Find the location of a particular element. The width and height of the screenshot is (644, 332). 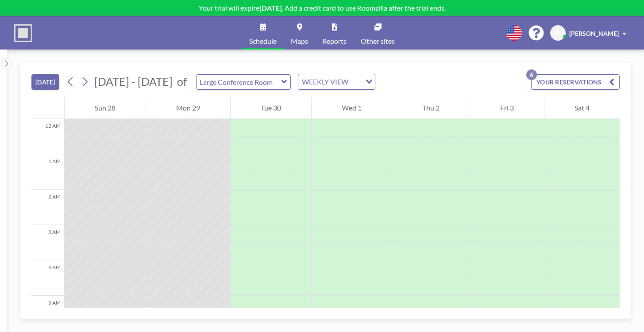

div: Fri 3 is located at coordinates (507, 108).